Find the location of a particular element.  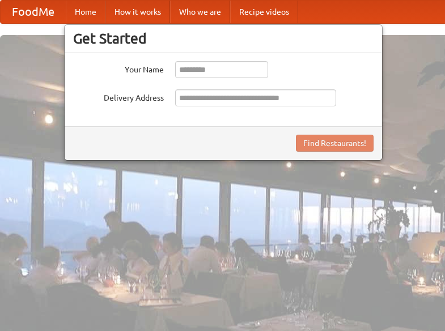

button: Find Restaurants! is located at coordinates (334, 143).